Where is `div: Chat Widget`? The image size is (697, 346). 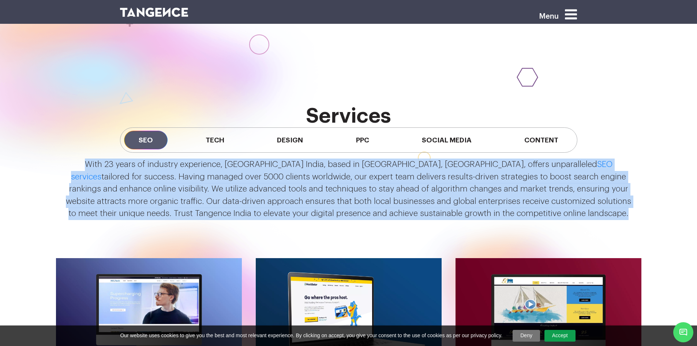
div: Chat Widget is located at coordinates (683, 332).